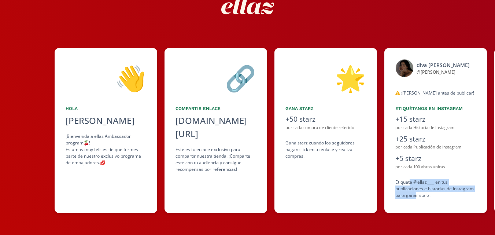 This screenshot has width=495, height=235. What do you see at coordinates (436, 128) in the screenshot?
I see `div: por cada Historia de Instagram` at bounding box center [436, 128].